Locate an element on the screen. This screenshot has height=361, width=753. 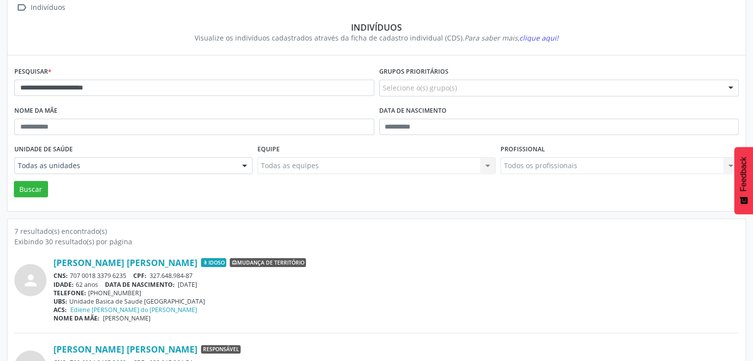
span: UBS: is located at coordinates (60, 301).